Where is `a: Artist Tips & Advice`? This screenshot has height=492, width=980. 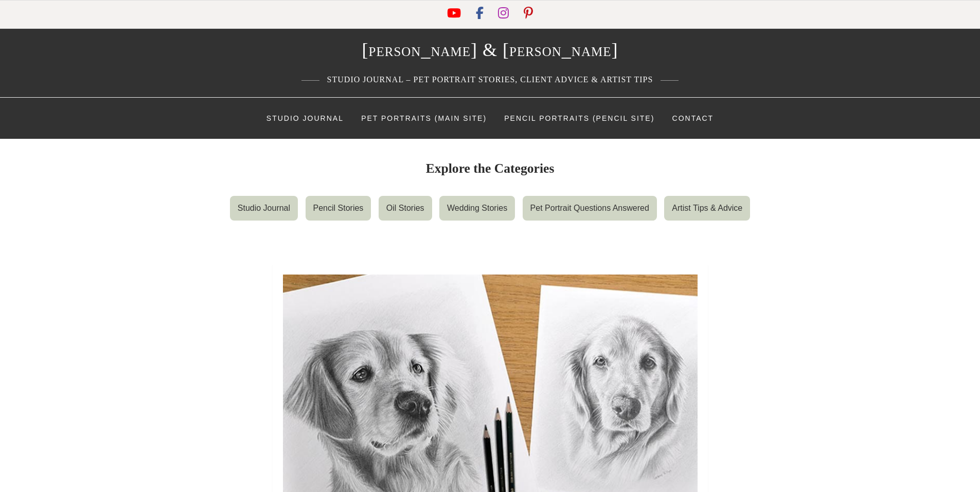 a: Artist Tips & Advice is located at coordinates (707, 209).